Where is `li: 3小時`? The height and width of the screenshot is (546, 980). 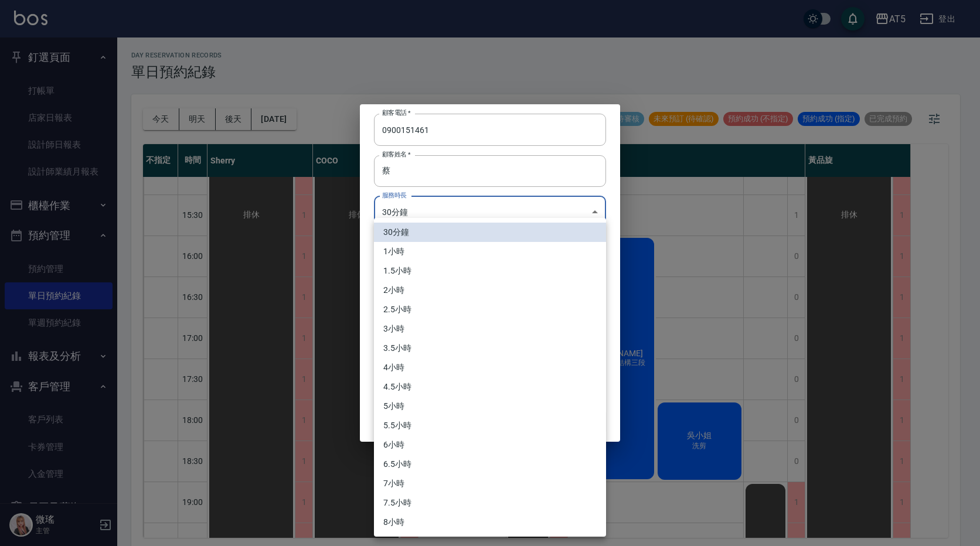
li: 3小時 is located at coordinates (490, 329).